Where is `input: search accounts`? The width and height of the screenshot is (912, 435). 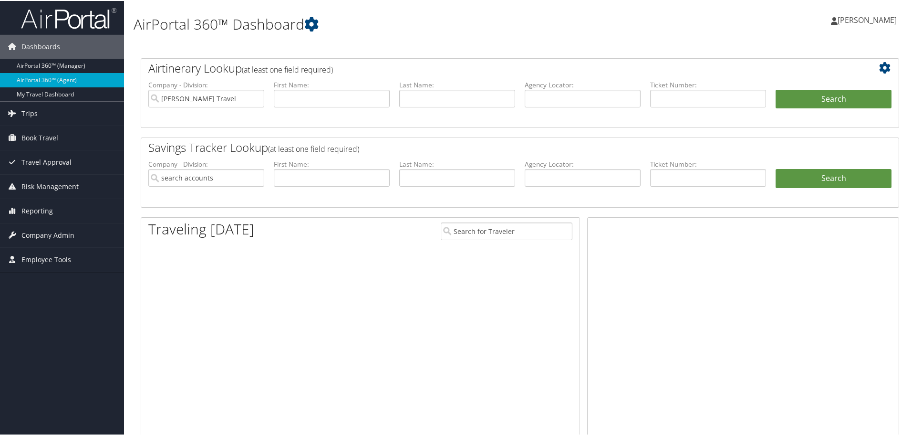
input: search accounts is located at coordinates (206, 177).